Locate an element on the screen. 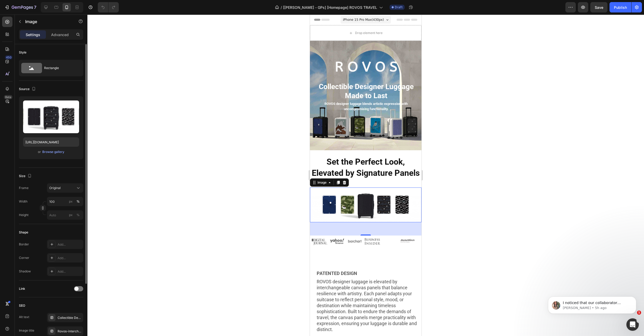 Image resolution: width=644 pixels, height=336 pixels. span: 1 is located at coordinates (639, 313).